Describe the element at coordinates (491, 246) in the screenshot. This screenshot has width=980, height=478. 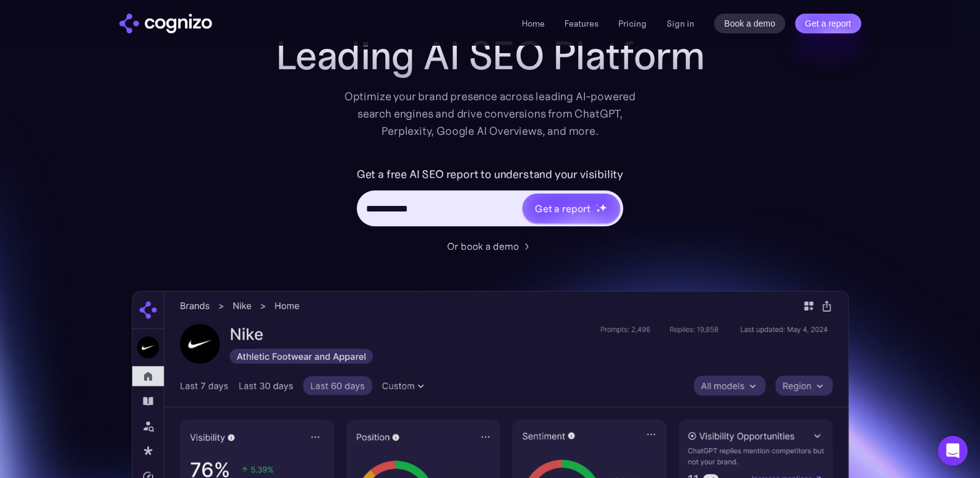
I see `a: Or book a demo` at that location.